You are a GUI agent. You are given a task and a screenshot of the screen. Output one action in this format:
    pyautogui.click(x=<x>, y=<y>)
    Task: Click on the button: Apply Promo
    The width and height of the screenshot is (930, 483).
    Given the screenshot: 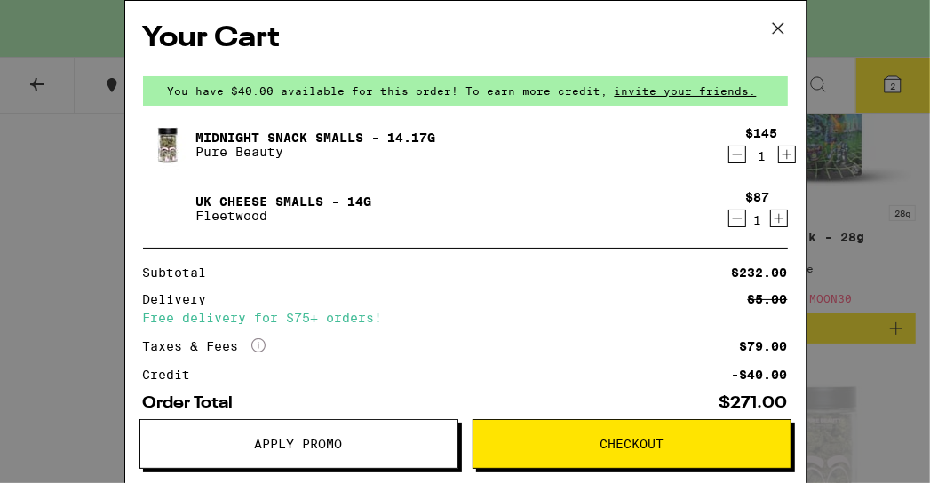 What is the action you would take?
    pyautogui.click(x=299, y=444)
    